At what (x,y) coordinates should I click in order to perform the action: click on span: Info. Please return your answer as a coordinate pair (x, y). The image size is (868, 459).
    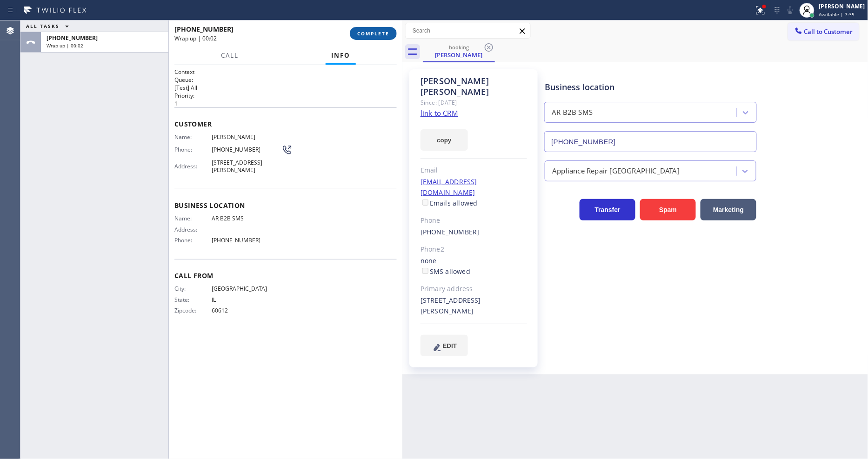
    Looking at the image, I should click on (341, 55).